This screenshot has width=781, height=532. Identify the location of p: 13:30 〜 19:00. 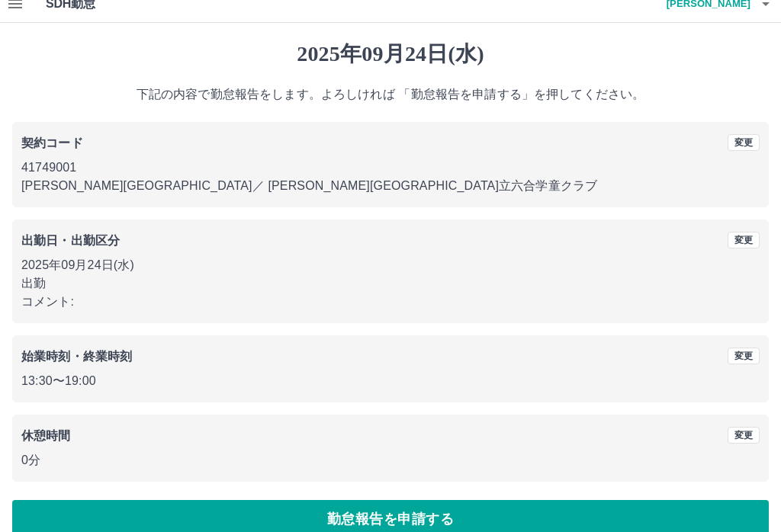
(391, 381).